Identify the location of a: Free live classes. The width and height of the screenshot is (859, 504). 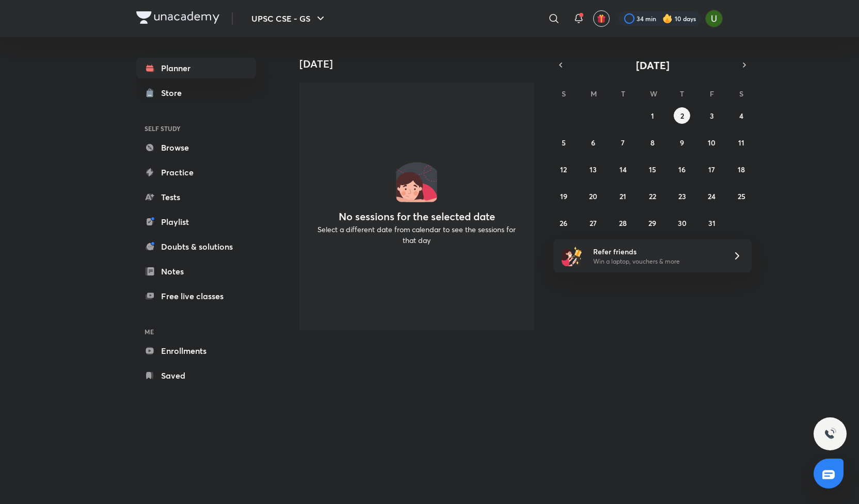
(196, 296).